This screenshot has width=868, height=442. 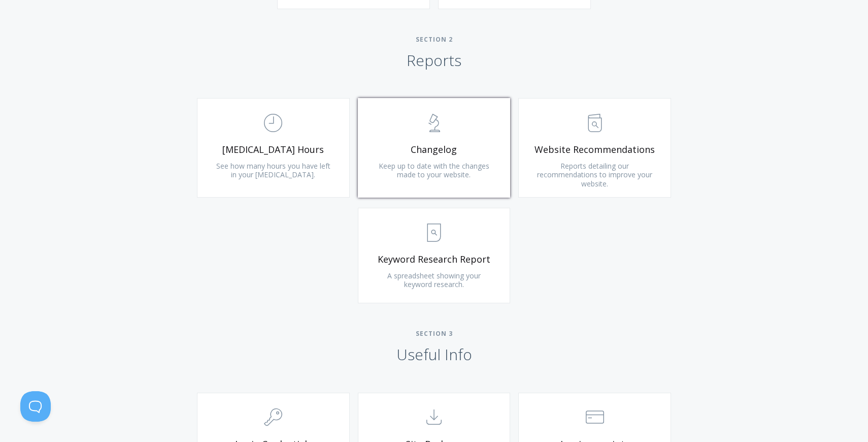 What do you see at coordinates (434, 149) in the screenshot?
I see `span: Changelog` at bounding box center [434, 149].